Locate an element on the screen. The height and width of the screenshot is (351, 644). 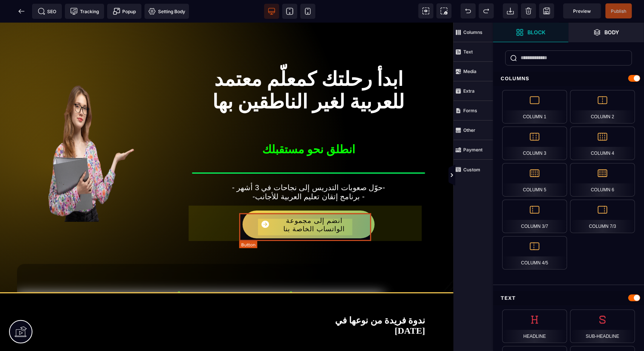
span: View desktop is located at coordinates (272, 11).